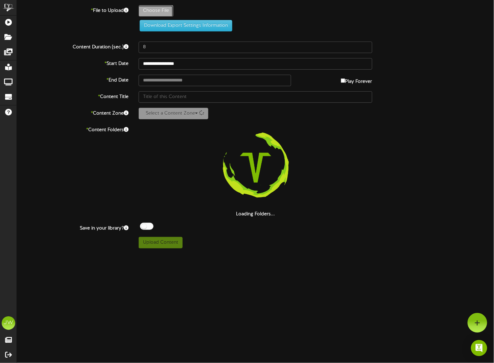 The height and width of the screenshot is (363, 494). What do you see at coordinates (255, 214) in the screenshot?
I see `strong: Loading Folders...` at bounding box center [255, 214].